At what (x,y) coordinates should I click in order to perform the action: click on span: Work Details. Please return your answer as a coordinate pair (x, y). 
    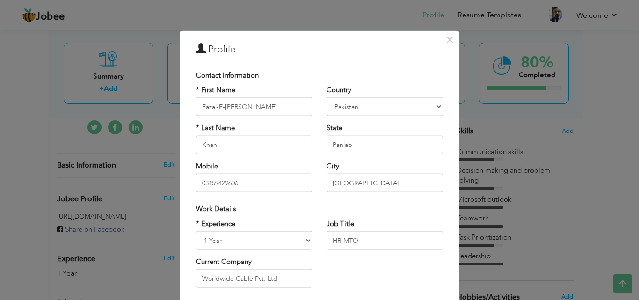
    Looking at the image, I should click on (216, 209).